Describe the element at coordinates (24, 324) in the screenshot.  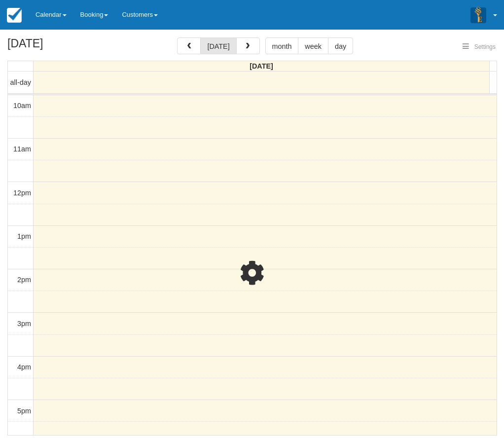
I see `span: 3pm` at that location.